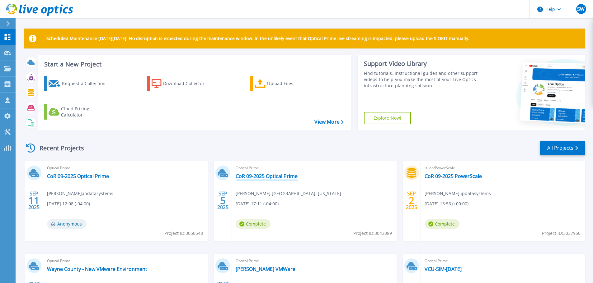 The width and height of the screenshot is (593, 283). What do you see at coordinates (67, 224) in the screenshot?
I see `span: Anonymous` at bounding box center [67, 224].